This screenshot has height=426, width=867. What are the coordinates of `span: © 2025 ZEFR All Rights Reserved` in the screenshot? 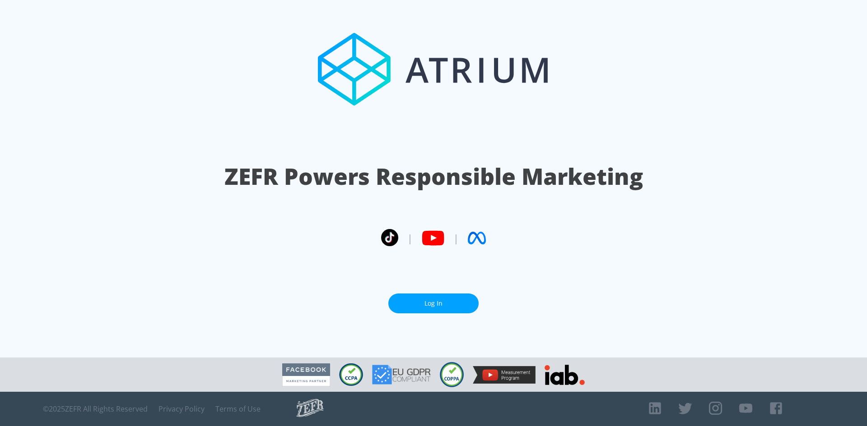 It's located at (95, 409).